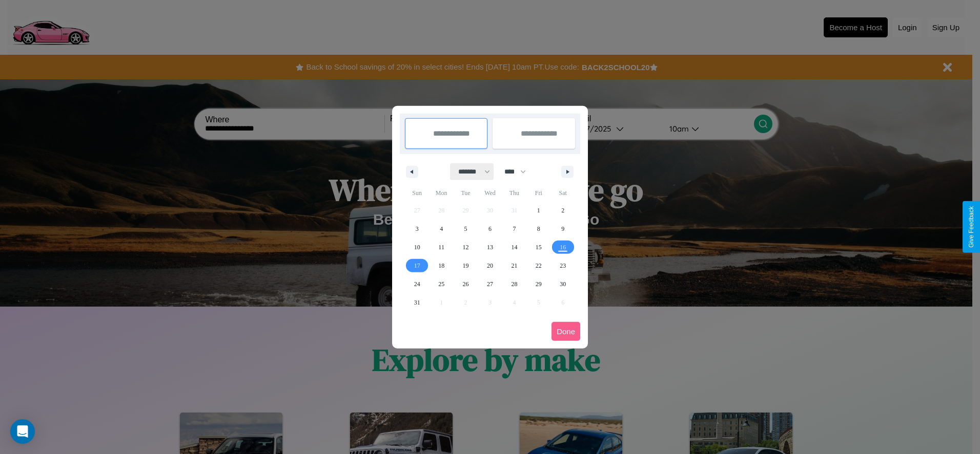 The width and height of the screenshot is (980, 454). Describe the element at coordinates (490, 266) in the screenshot. I see `button: 20` at that location.